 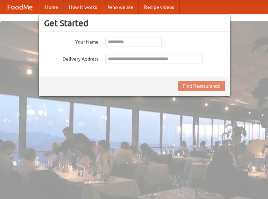 What do you see at coordinates (71, 41) in the screenshot?
I see `label: Your Name` at bounding box center [71, 41].